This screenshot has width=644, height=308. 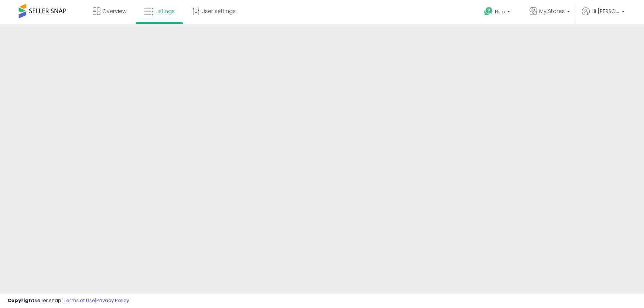 I want to click on span: Overview, so click(x=114, y=11).